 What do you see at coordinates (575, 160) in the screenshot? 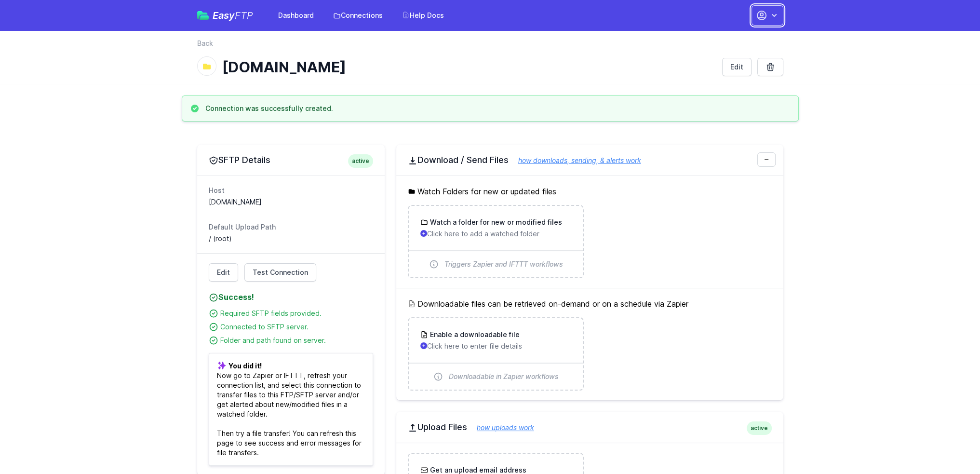
I see `a: how downloads, sending, & alerts work` at bounding box center [575, 160].